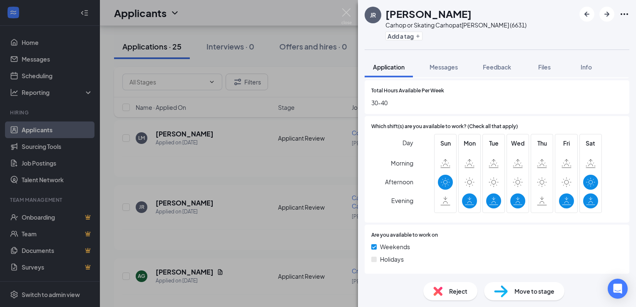 Image resolution: width=636 pixels, height=307 pixels. What do you see at coordinates (586, 67) in the screenshot?
I see `span: Info` at bounding box center [586, 67].